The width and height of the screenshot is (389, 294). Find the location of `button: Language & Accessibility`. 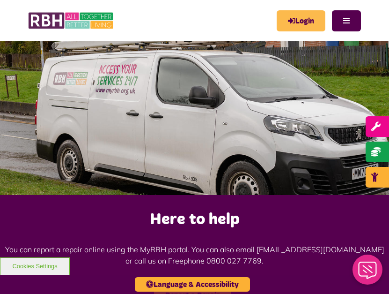

button: Language & Accessibility is located at coordinates (193, 284).